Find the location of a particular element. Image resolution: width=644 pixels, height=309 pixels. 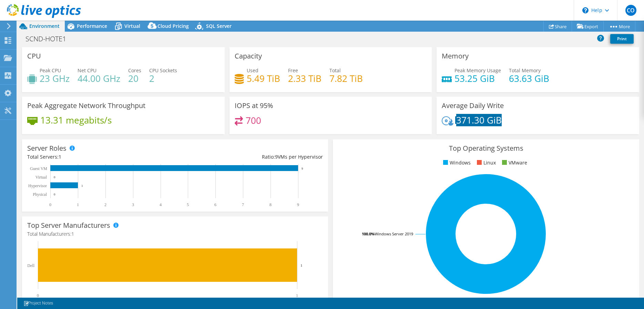

h4: 700 is located at coordinates (253, 121).